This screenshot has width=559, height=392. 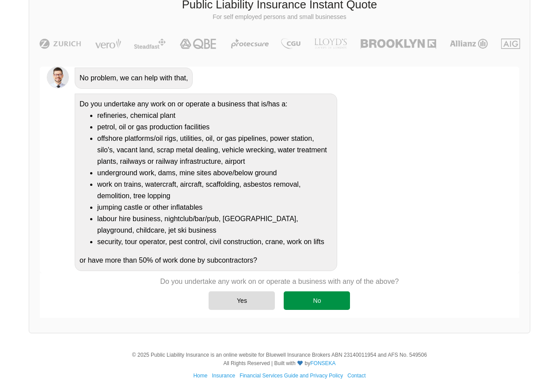 I want to click on a: Financial Services Guide and Privacy Policy, so click(x=292, y=376).